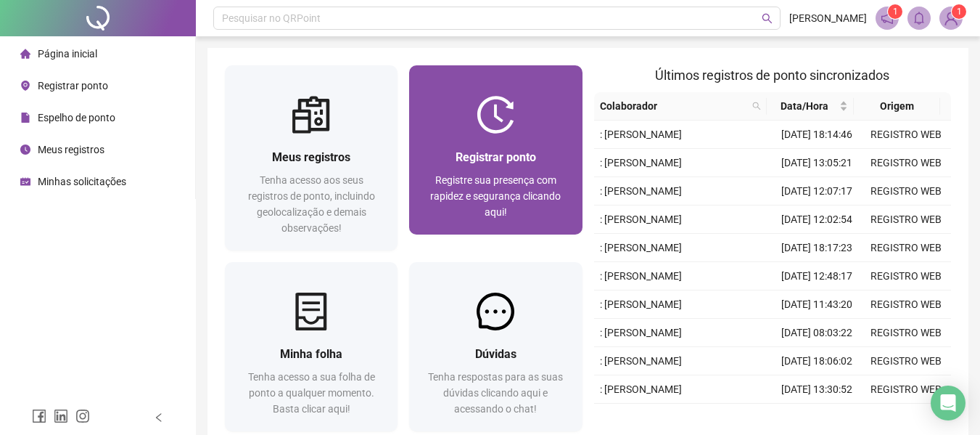 This screenshot has height=435, width=980. I want to click on a: Minha folhaTenha acesso a sua folha de ponto a qualquer momento. Basta clicar aqui!, so click(311, 346).